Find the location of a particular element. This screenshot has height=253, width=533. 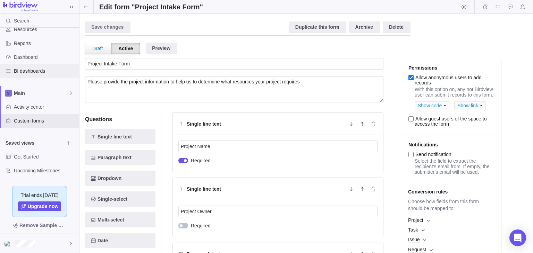

div: Jagadesh is located at coordinates (8, 244).